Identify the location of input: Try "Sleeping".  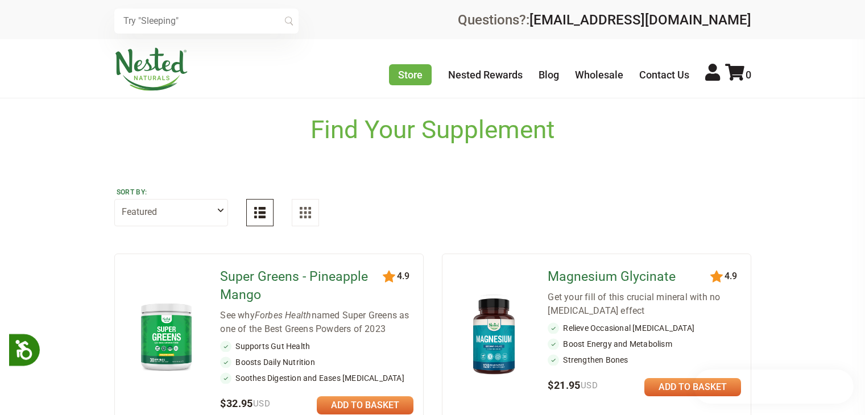
(206, 21).